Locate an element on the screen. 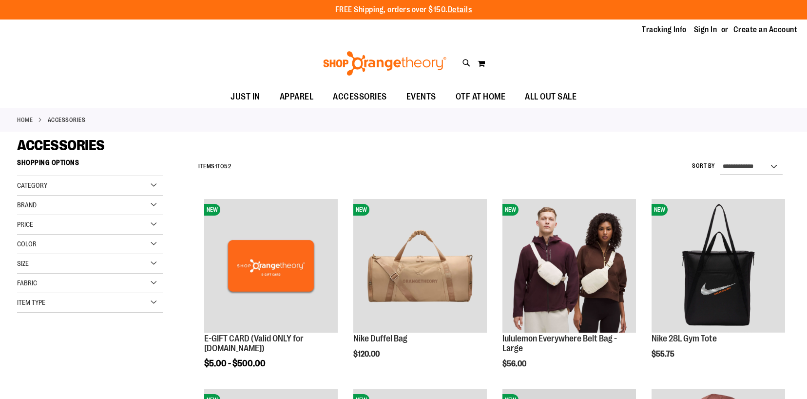 Image resolution: width=807 pixels, height=399 pixels. span: Category is located at coordinates (32, 185).